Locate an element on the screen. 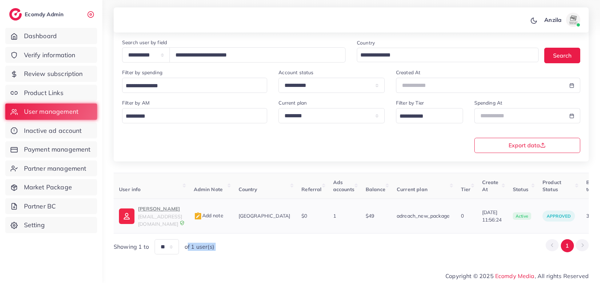  span: Verify information is located at coordinates (50, 55).